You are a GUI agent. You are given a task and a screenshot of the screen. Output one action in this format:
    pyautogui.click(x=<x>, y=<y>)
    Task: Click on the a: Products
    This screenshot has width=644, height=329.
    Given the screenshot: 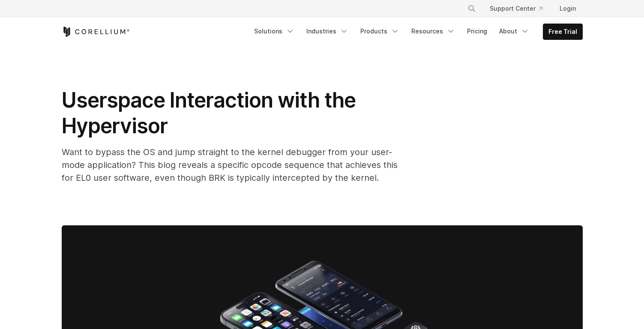 What is the action you would take?
    pyautogui.click(x=380, y=31)
    